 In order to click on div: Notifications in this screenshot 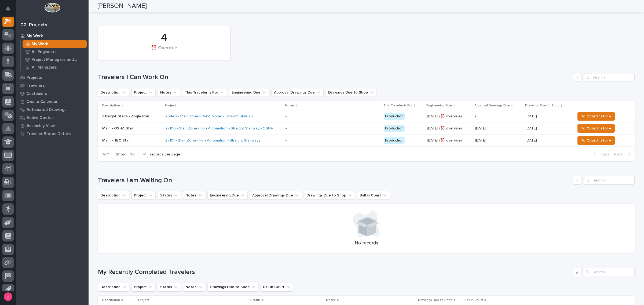, I will do `click(10, 11)`.